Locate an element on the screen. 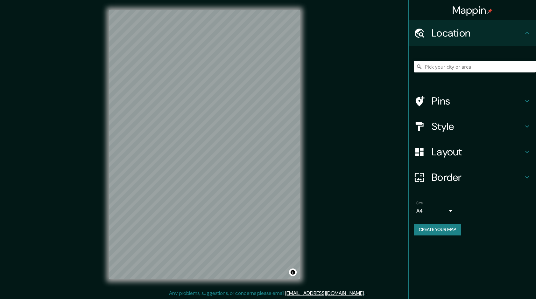 This screenshot has width=536, height=299. input: Pick your city or area is located at coordinates (475, 67).